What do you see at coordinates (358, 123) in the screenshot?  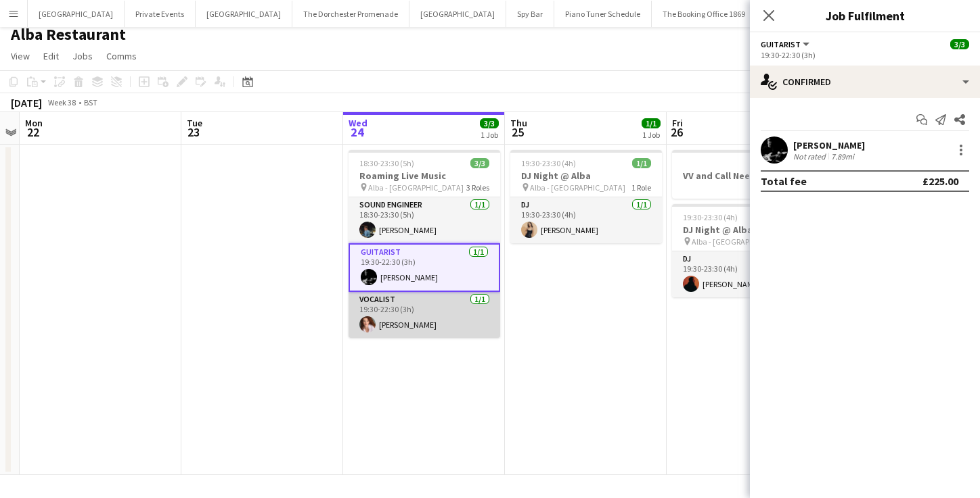 I see `span: Wed` at bounding box center [358, 123].